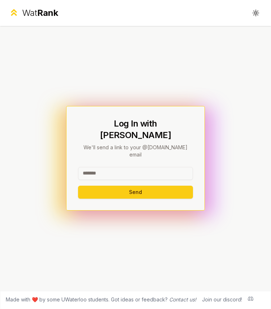 Image resolution: width=271 pixels, height=309 pixels. Describe the element at coordinates (135, 192) in the screenshot. I see `button: Send` at that location.